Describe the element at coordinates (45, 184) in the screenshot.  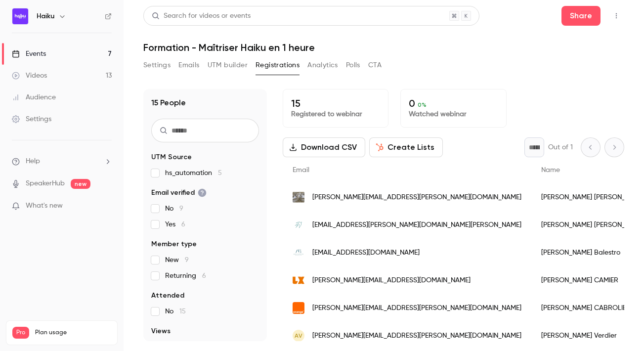
I see `a: SpeakerHub` at that location.